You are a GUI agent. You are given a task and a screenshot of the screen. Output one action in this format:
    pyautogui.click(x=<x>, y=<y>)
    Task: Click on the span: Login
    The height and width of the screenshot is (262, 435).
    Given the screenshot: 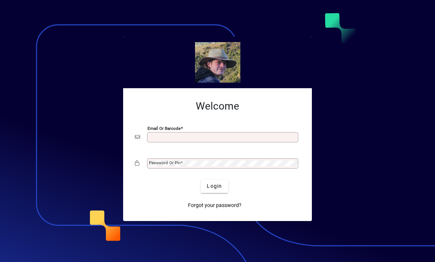 What is the action you would take?
    pyautogui.click(x=214, y=186)
    